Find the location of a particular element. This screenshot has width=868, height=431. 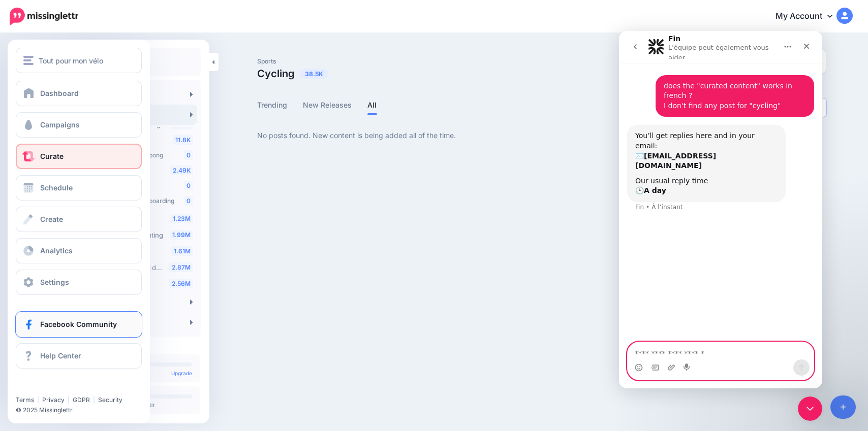

span: Cycling is located at coordinates (276, 73).